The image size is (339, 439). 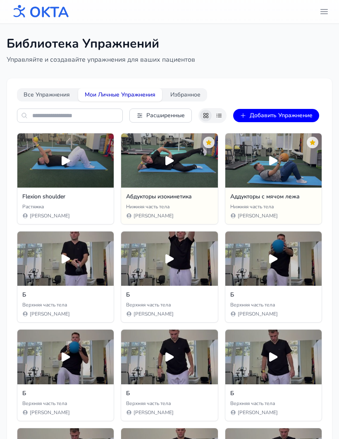 What do you see at coordinates (274, 197) in the screenshot?
I see `h3: Аддукторы с мячом лежа` at bounding box center [274, 197].